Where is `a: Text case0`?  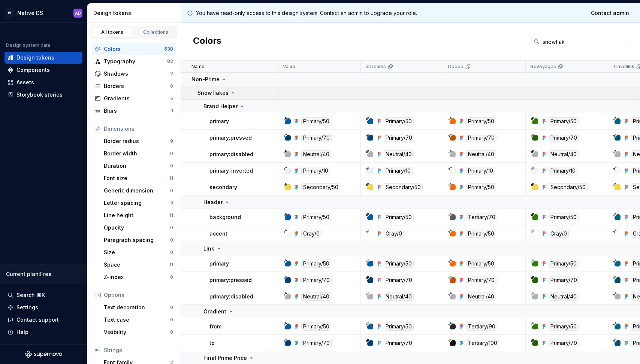 a: Text case0 is located at coordinates (138, 320).